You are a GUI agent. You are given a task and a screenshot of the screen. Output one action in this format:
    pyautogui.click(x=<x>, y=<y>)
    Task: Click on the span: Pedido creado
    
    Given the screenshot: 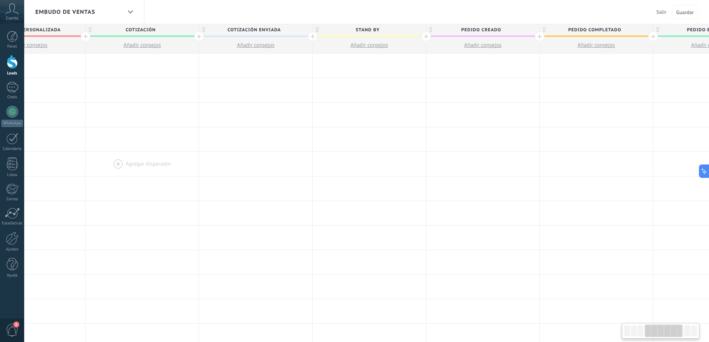 What is the action you would take?
    pyautogui.click(x=481, y=30)
    